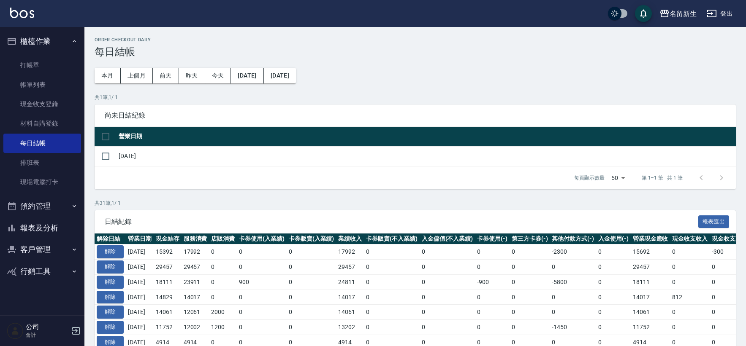  Describe the element at coordinates (415, 116) in the screenshot. I see `span: 尚未日結紀錄` at that location.